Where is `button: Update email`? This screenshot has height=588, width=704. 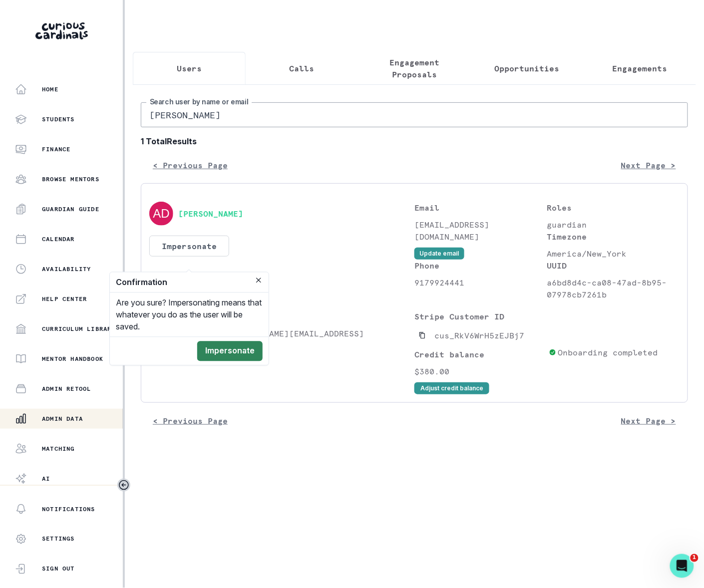
button: Update email is located at coordinates (440, 253).